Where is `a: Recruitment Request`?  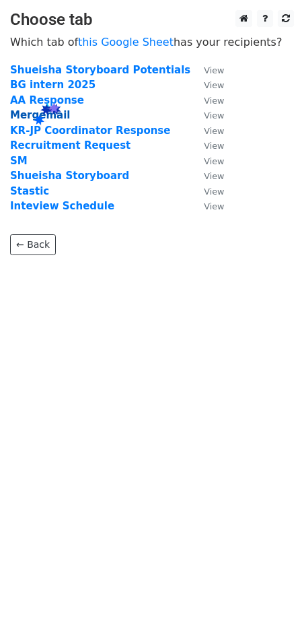
a: Recruitment Request is located at coordinates (70, 145).